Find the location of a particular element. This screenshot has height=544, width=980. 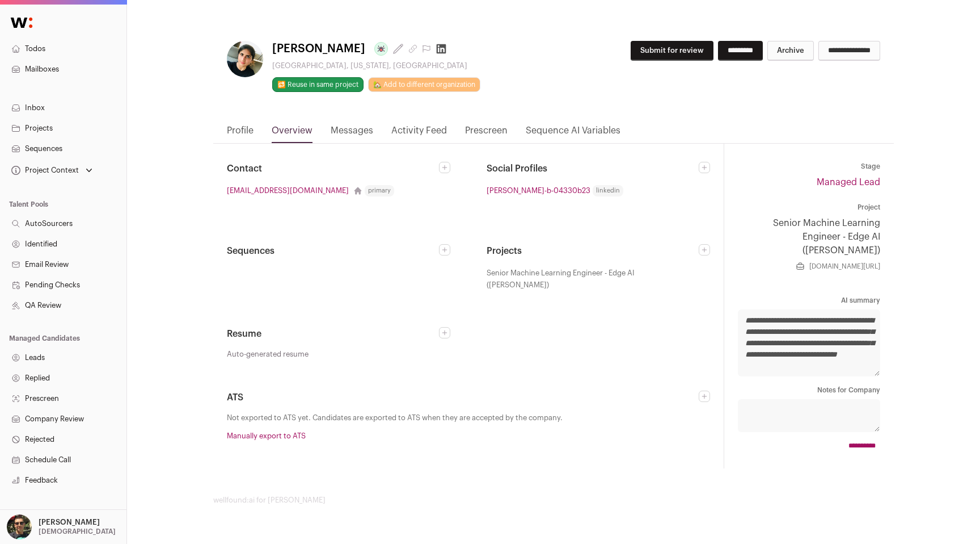

h2: Social Profiles is located at coordinates (593, 169).